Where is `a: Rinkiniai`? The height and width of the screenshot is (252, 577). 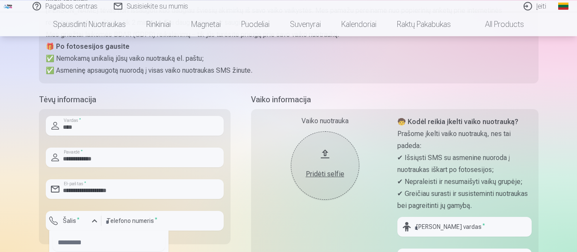 a: Rinkiniai is located at coordinates (158, 24).